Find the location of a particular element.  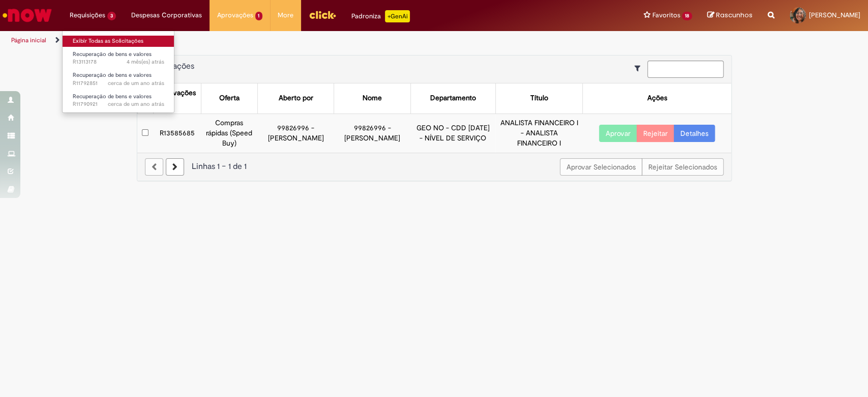

div: Aprovações is located at coordinates (177, 93).